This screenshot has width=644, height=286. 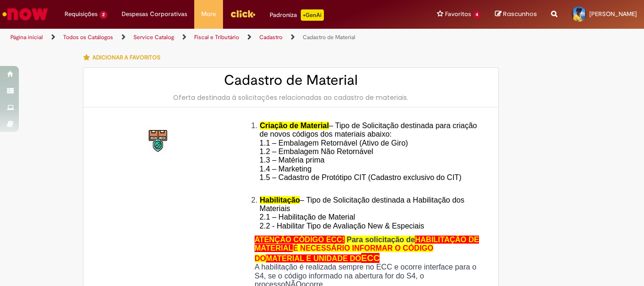 What do you see at coordinates (368, 156) in the screenshot?
I see `span: – Tipo de Solicitação destinada para criação de novos códigos dos materiais abaixo: 1.1 – Embalag...` at bounding box center [368, 156].